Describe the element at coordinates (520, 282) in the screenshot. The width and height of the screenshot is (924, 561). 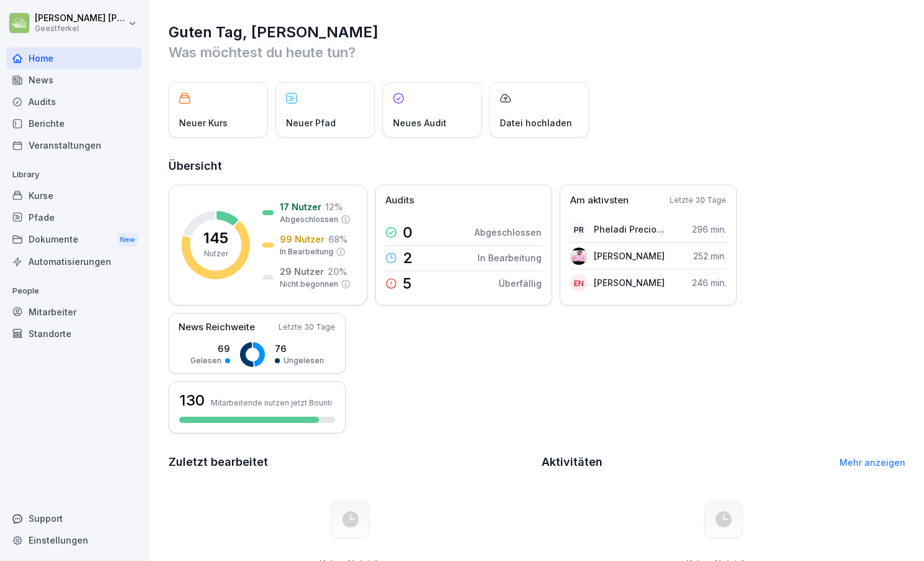
I see `p: Überfällig` at that location.